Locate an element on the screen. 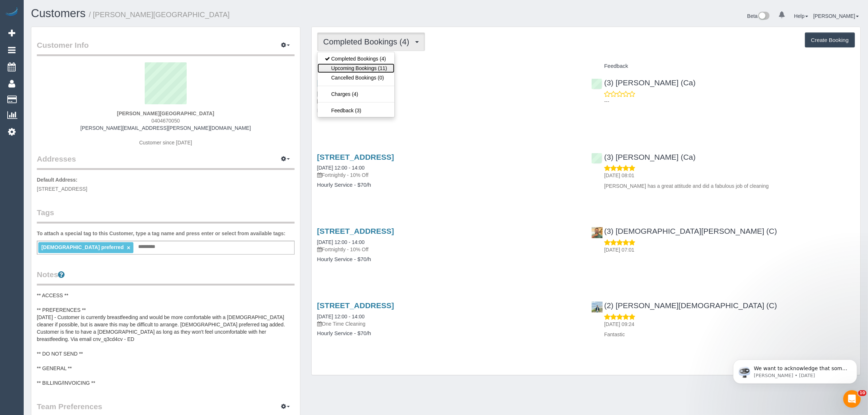 The height and width of the screenshot is (415, 868). a: Cancelled Bookings (0) is located at coordinates (356, 78).